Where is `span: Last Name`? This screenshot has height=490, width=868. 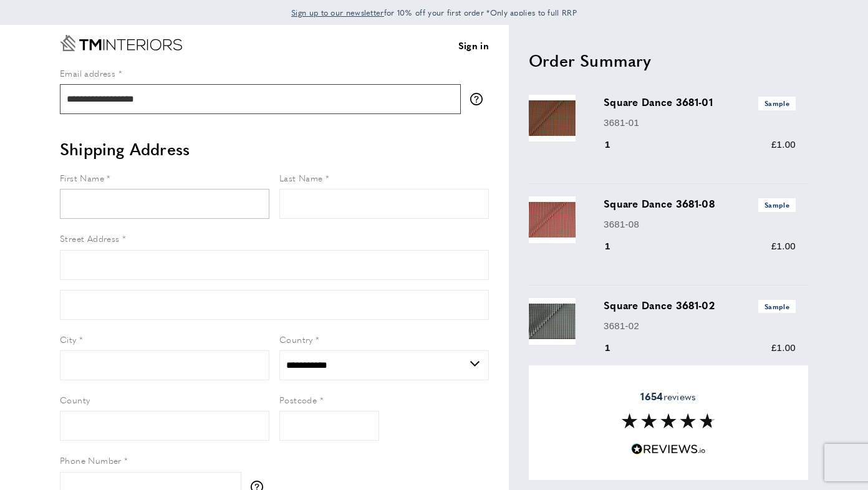
span: Last Name is located at coordinates (301, 177).